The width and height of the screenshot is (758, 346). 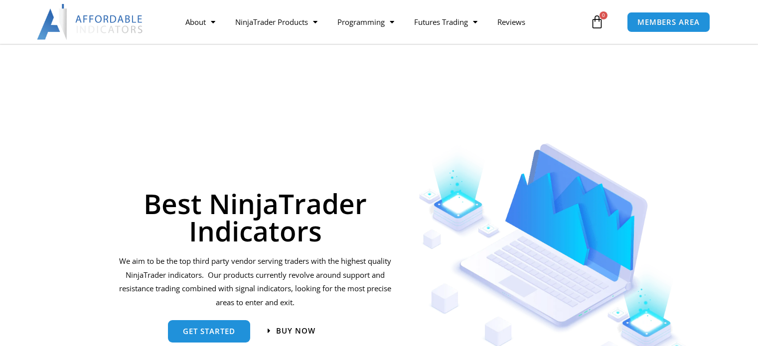 What do you see at coordinates (668, 22) in the screenshot?
I see `span: MEMBERS AREA` at bounding box center [668, 22].